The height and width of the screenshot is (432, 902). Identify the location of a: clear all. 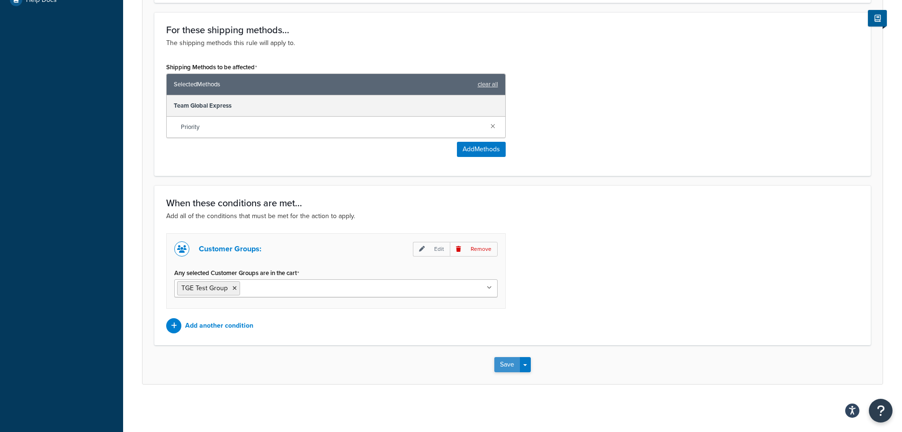
(488, 84).